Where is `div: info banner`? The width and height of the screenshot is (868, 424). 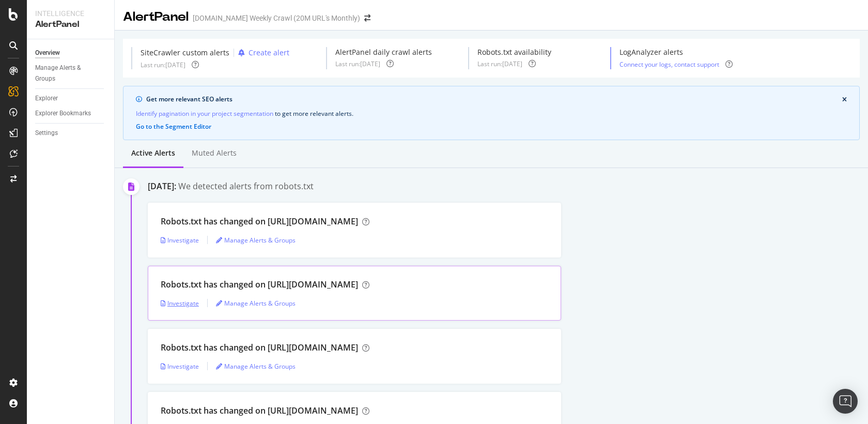 div: info banner is located at coordinates (492, 113).